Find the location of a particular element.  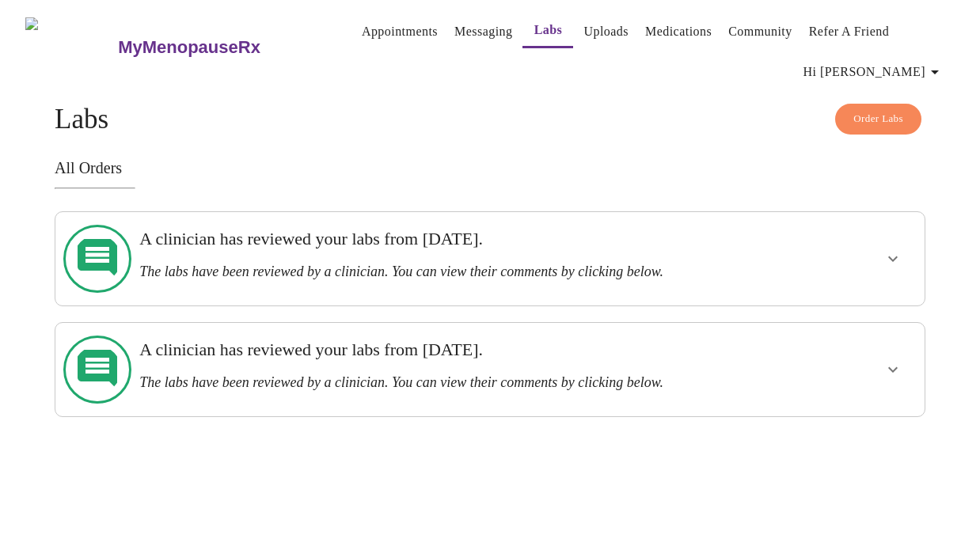

a: Labs is located at coordinates (549, 30).